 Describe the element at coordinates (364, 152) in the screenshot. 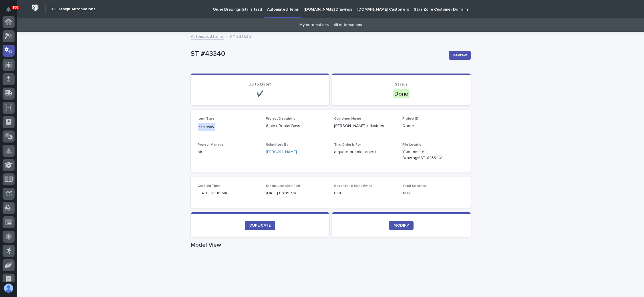

I see `p: a quote or sold project` at that location.